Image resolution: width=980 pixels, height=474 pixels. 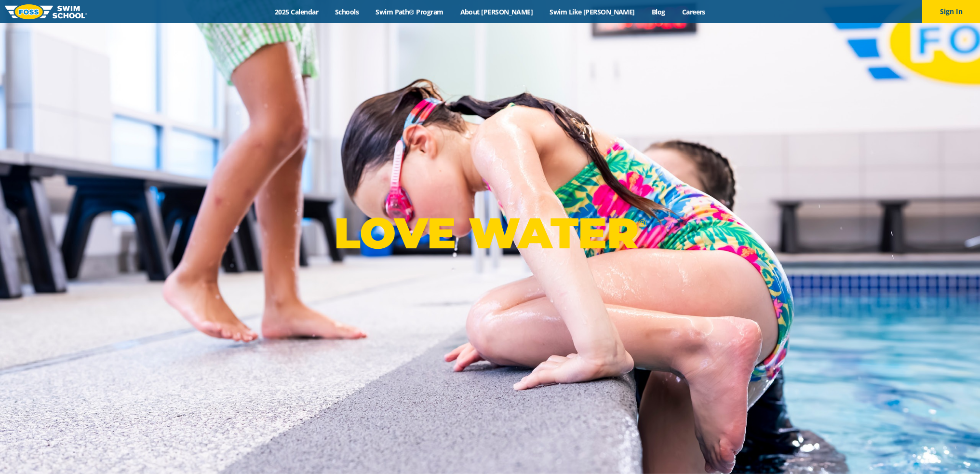 What do you see at coordinates (693, 11) in the screenshot?
I see `a: Careers` at bounding box center [693, 11].